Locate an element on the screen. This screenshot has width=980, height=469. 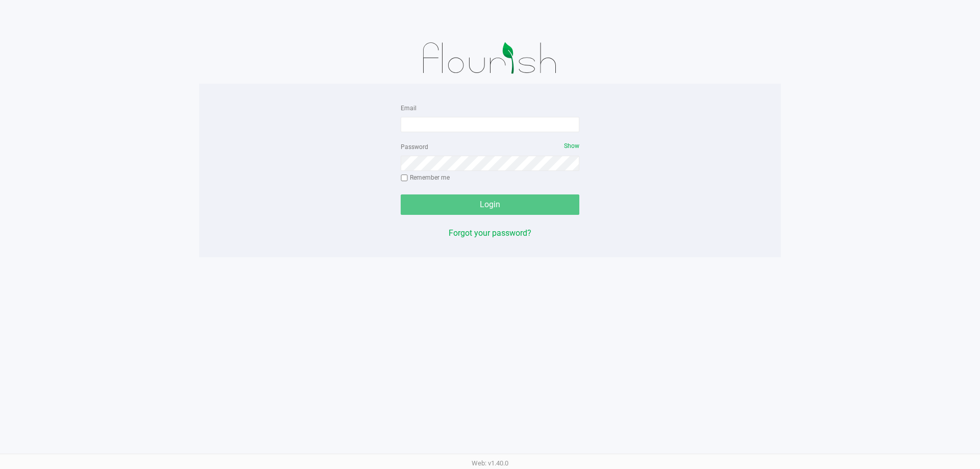
label: Password is located at coordinates (414, 147).